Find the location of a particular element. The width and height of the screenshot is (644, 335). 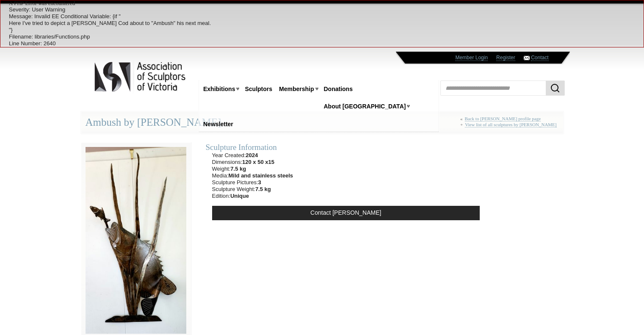

p: Severity: User Warning is located at coordinates (326, 10).